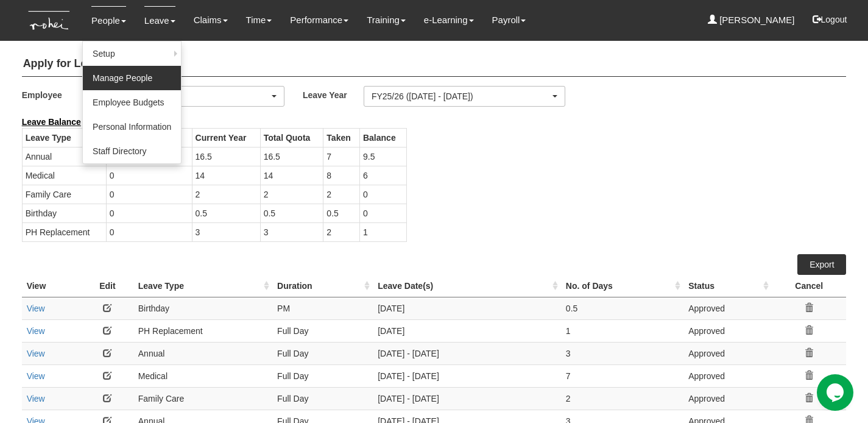 This screenshot has width=868, height=423. Describe the element at coordinates (727, 286) in the screenshot. I see `th: Status : activate to sort column ascending` at that location.